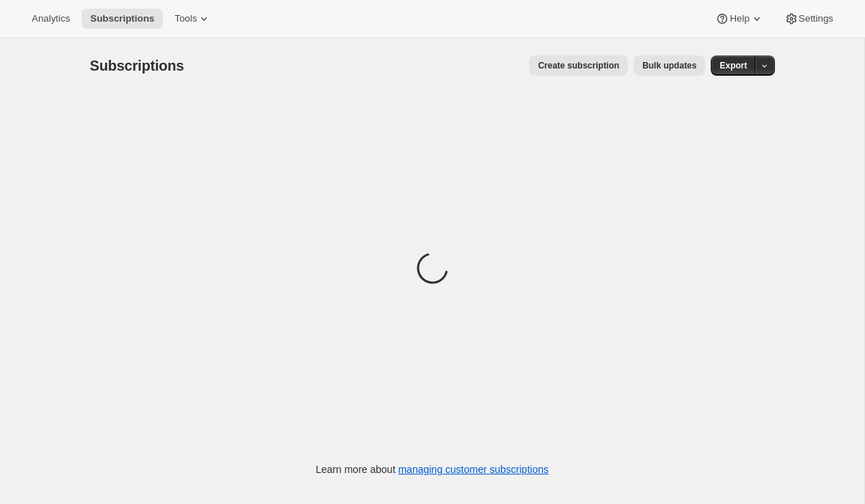 The height and width of the screenshot is (504, 865). What do you see at coordinates (669, 65) in the screenshot?
I see `span: Bulk updates` at bounding box center [669, 65].